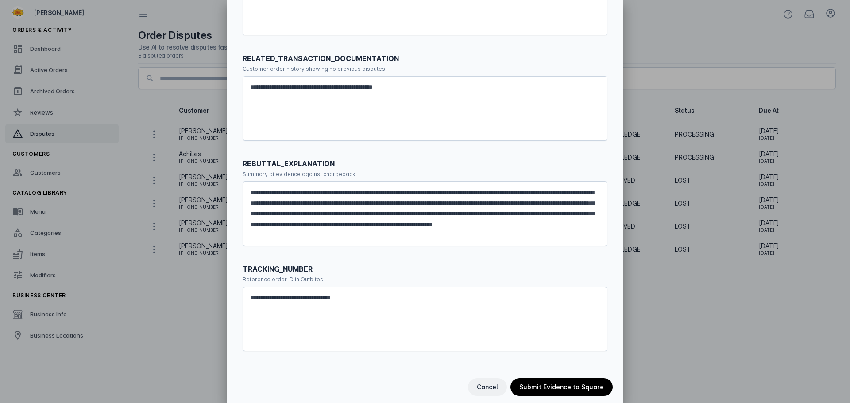 The width and height of the screenshot is (850, 403). Describe the element at coordinates (561, 387) in the screenshot. I see `button: continue` at that location.